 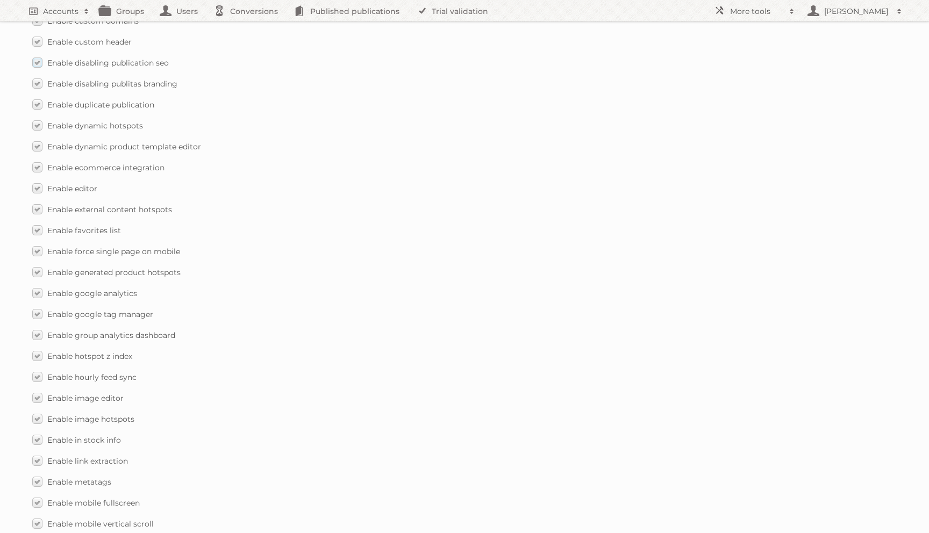 What do you see at coordinates (88, 461) in the screenshot?
I see `span: Enable link extraction` at bounding box center [88, 461].